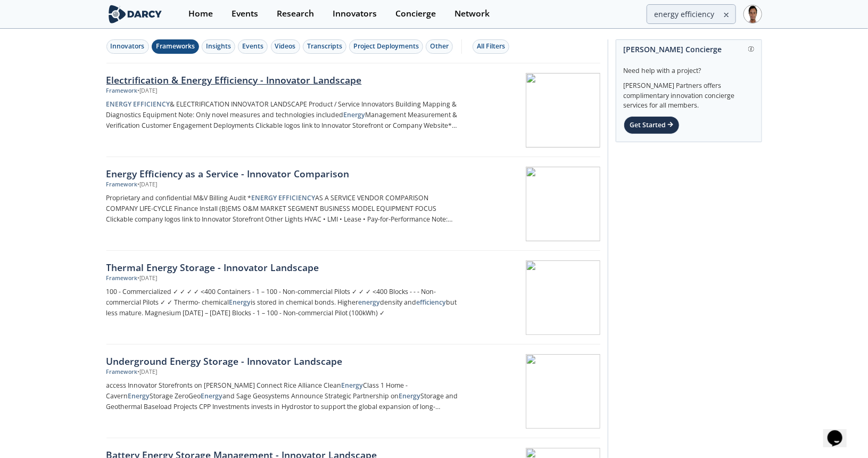 This screenshot has width=868, height=458. I want to click on button: Insights, so click(218, 46).